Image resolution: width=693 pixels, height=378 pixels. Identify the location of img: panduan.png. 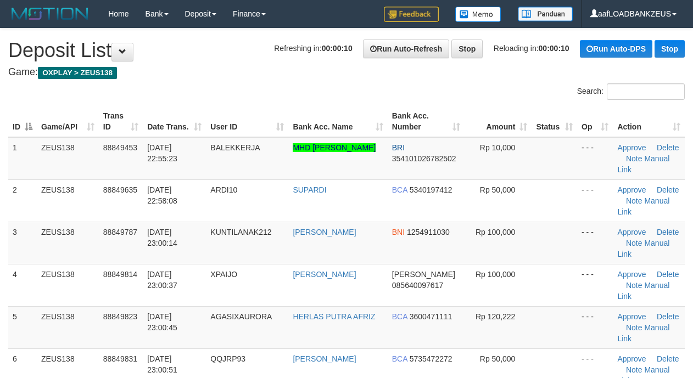
(545, 14).